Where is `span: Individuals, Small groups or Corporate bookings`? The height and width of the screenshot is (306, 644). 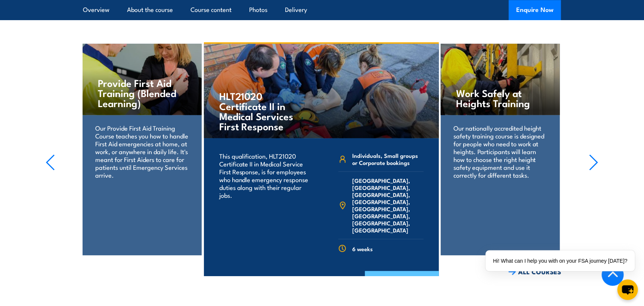 span: Individuals, Small groups or Corporate bookings is located at coordinates (387, 159).